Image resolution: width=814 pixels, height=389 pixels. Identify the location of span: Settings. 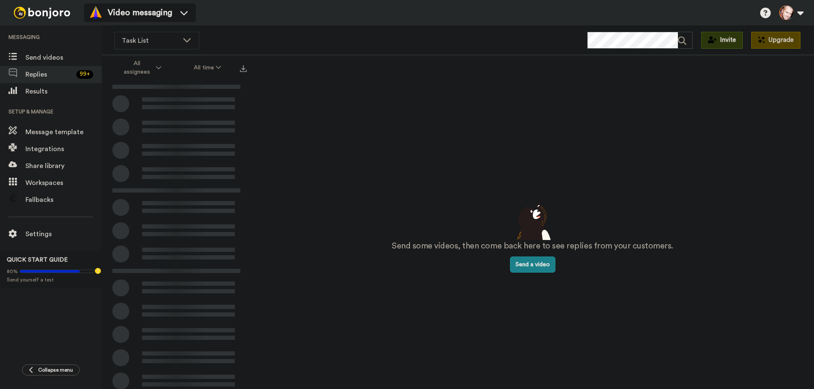
(64, 234).